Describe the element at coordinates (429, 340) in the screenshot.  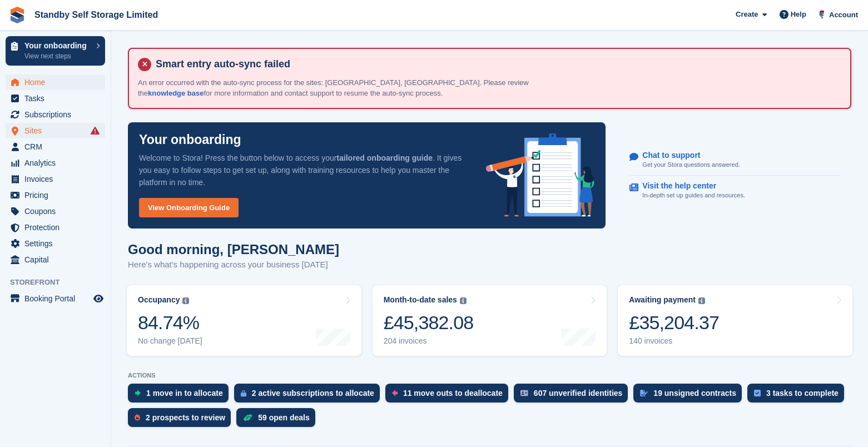
I see `div: 204 invoices` at that location.